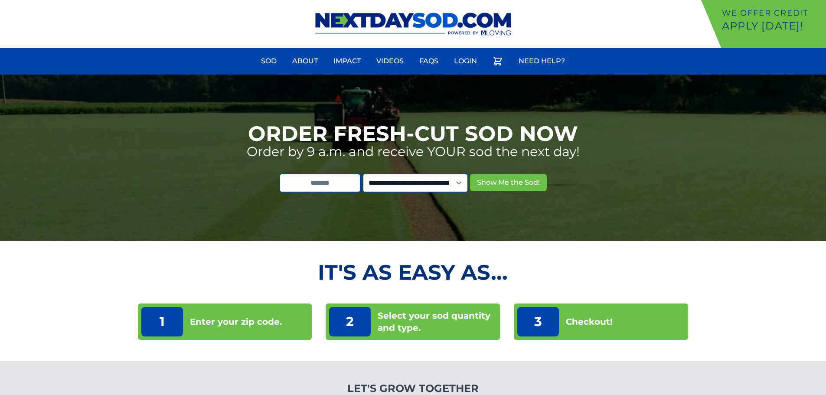  I want to click on h2: It's as Easy As..., so click(413, 272).